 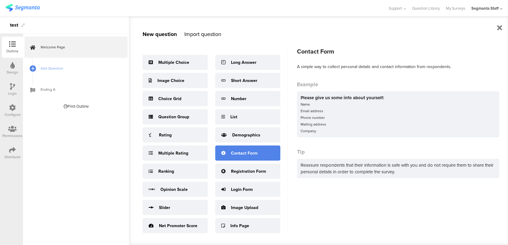 What do you see at coordinates (76, 90) in the screenshot?
I see `a: Ending A` at bounding box center [76, 90].